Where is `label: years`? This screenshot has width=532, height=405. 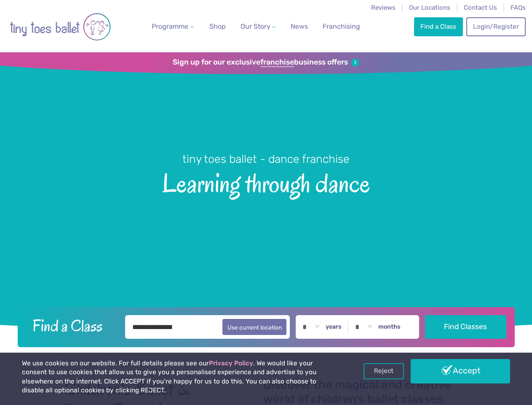
label: years is located at coordinates (334, 327).